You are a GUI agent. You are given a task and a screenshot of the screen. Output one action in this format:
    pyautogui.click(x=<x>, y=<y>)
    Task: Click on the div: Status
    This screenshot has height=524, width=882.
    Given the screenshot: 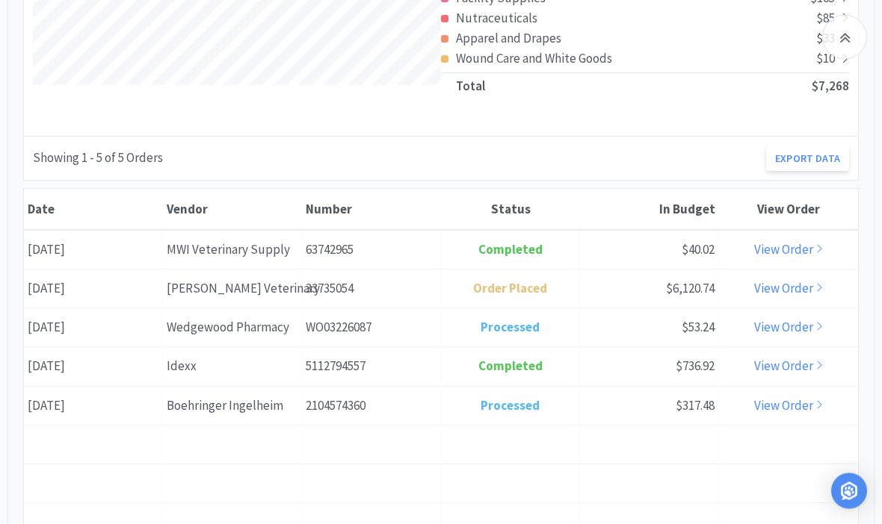 What is the action you would take?
    pyautogui.click(x=510, y=210)
    